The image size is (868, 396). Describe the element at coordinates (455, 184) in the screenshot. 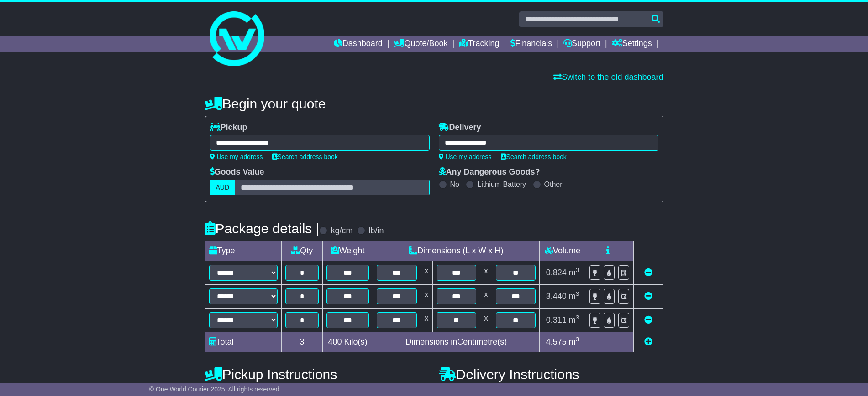

I see `label: No` at that location.